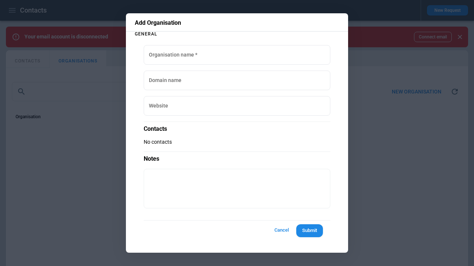 This screenshot has width=474, height=266. What do you see at coordinates (237, 23) in the screenshot?
I see `p: Add Organisation` at bounding box center [237, 23].